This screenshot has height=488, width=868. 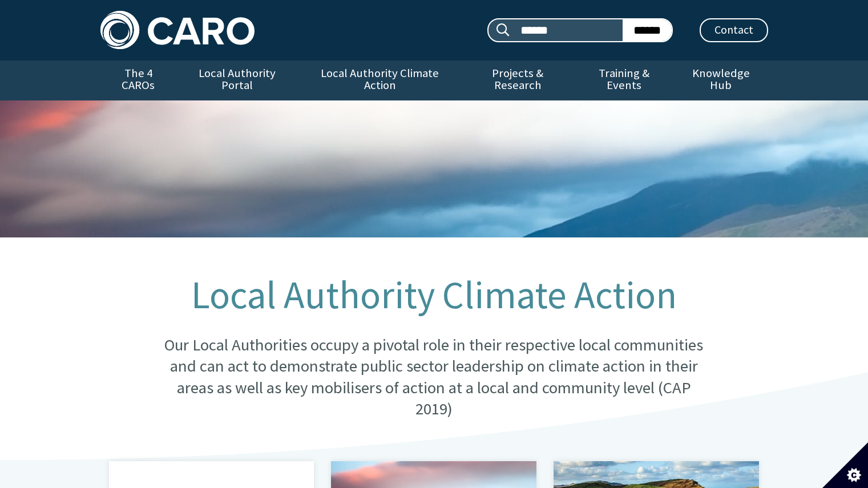 I want to click on a: Local Authority Portal, so click(x=237, y=81).